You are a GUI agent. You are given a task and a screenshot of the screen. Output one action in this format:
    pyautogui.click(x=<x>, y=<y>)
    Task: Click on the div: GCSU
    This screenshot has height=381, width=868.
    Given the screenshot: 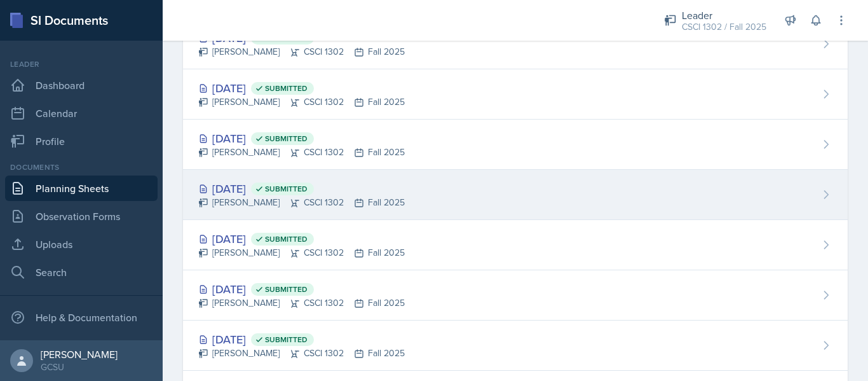 What is the action you would take?
    pyautogui.click(x=79, y=367)
    